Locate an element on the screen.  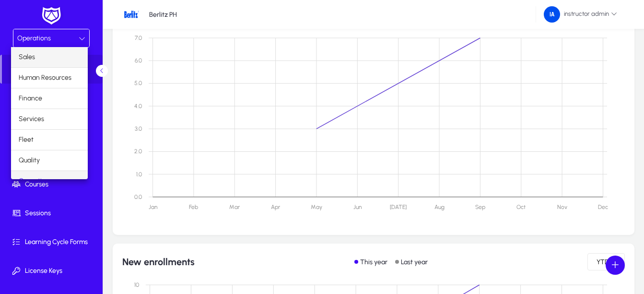
span: Services is located at coordinates (31, 119).